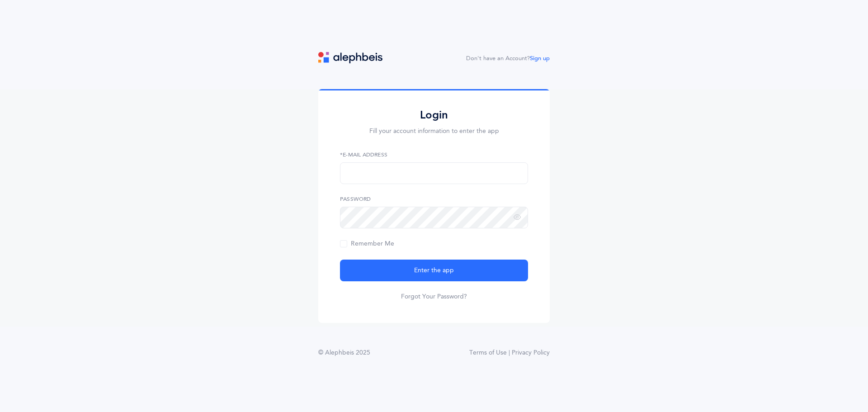 The image size is (868, 412). I want to click on span: Enter the app, so click(434, 271).